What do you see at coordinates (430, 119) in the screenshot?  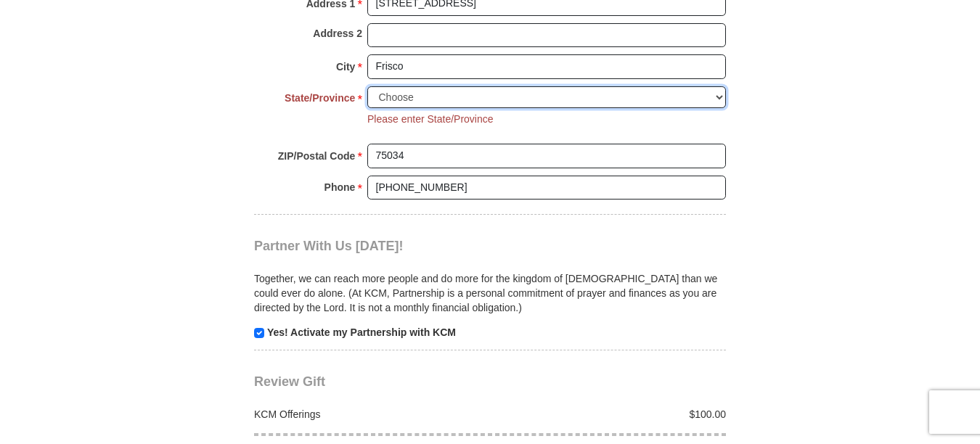 I see `li: Please enter State/Province` at bounding box center [430, 119].